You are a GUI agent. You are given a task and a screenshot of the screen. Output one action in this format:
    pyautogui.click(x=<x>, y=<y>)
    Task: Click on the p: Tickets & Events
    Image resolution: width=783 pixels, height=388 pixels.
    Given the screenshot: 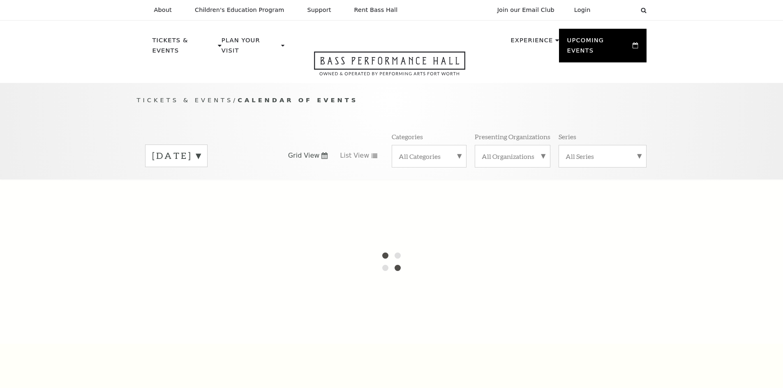 What is the action you would take?
    pyautogui.click(x=184, y=48)
    